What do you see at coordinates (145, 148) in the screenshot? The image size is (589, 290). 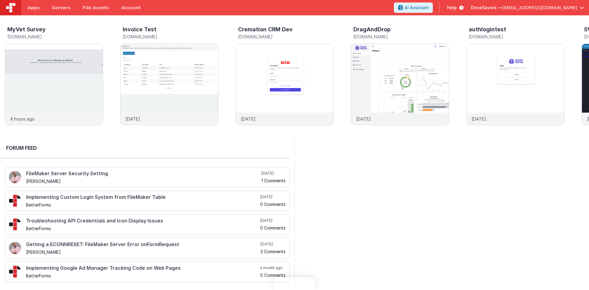 I see `h2: Forum Feed` at bounding box center [145, 148].